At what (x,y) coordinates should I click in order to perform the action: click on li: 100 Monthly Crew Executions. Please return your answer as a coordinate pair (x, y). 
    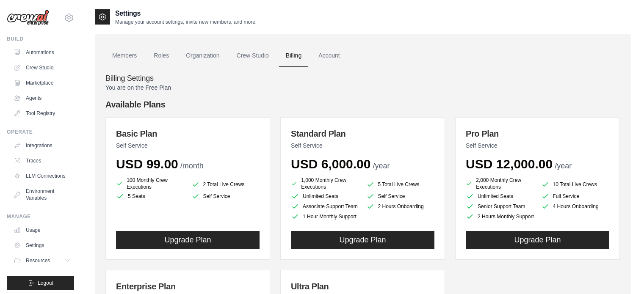
    Looking at the image, I should click on (150, 183).